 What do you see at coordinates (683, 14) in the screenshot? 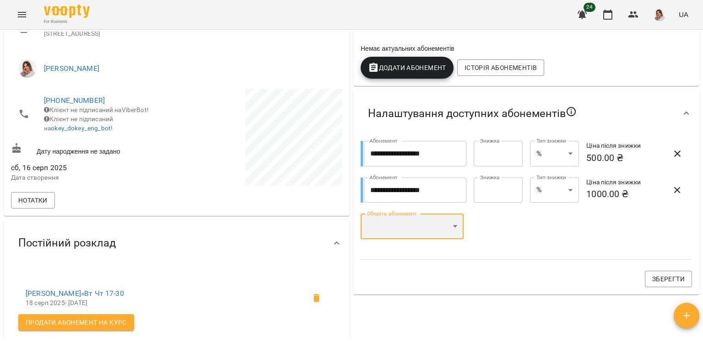
I see `button: UA` at bounding box center [683, 14].